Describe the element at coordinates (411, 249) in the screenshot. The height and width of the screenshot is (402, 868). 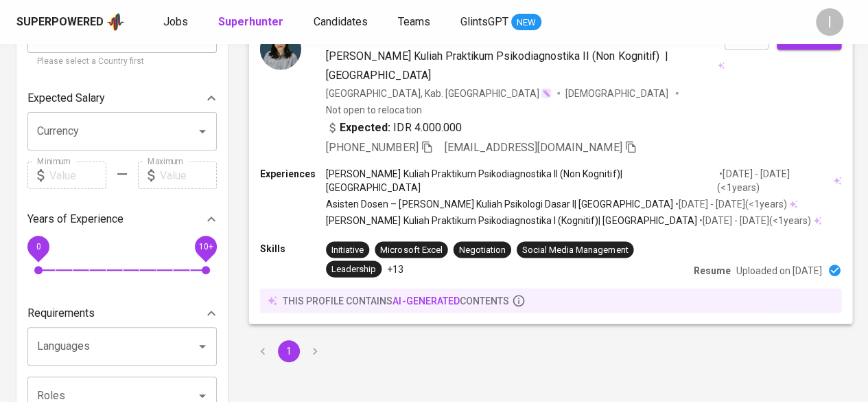
I see `div: Microsoft Excel` at that location.